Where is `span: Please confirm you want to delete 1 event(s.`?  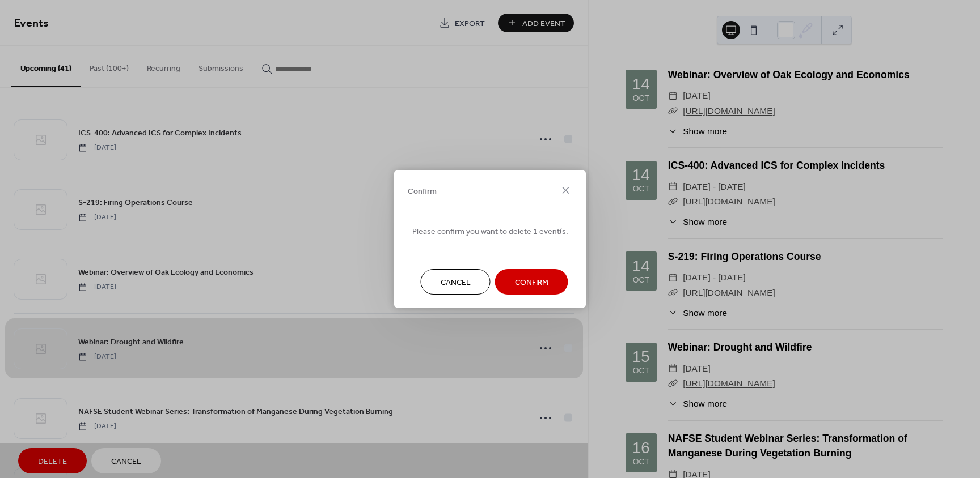 span: Please confirm you want to delete 1 event(s. is located at coordinates (490, 231).